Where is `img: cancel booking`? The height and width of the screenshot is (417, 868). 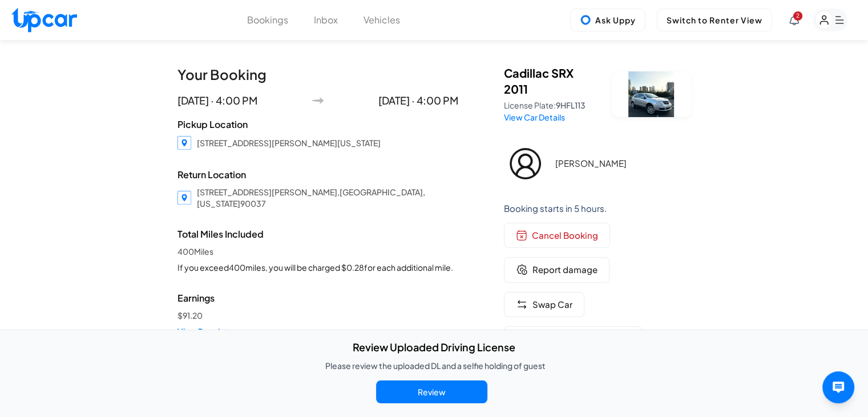 img: cancel booking is located at coordinates (521, 235).